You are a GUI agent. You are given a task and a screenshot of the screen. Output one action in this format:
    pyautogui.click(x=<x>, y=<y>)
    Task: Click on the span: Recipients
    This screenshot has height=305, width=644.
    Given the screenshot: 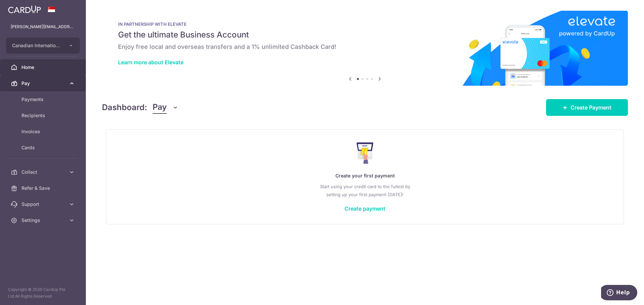 What is the action you would take?
    pyautogui.click(x=44, y=116)
    